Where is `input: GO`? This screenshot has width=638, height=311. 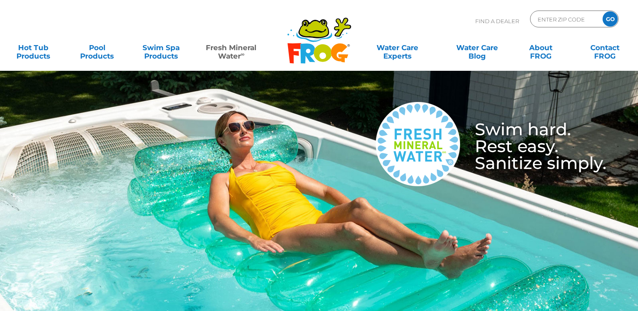
input: GO is located at coordinates (610, 19).